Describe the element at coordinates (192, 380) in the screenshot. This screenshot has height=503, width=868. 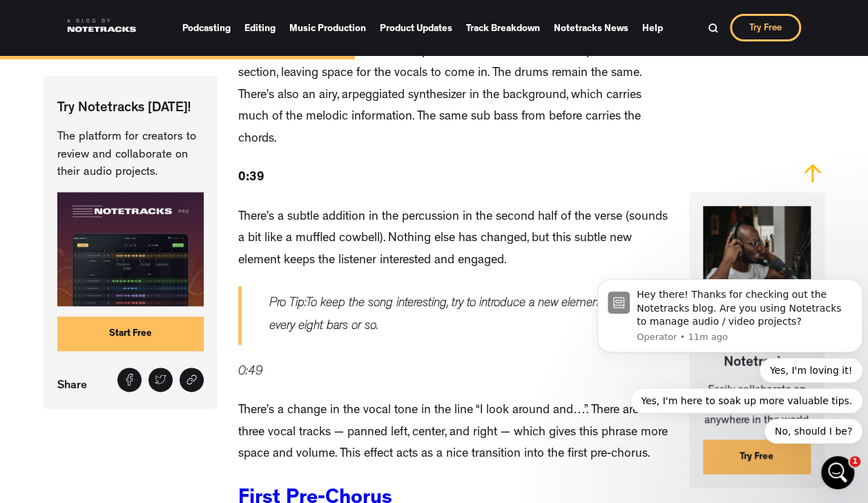
I see `img: Share link icon` at that location.